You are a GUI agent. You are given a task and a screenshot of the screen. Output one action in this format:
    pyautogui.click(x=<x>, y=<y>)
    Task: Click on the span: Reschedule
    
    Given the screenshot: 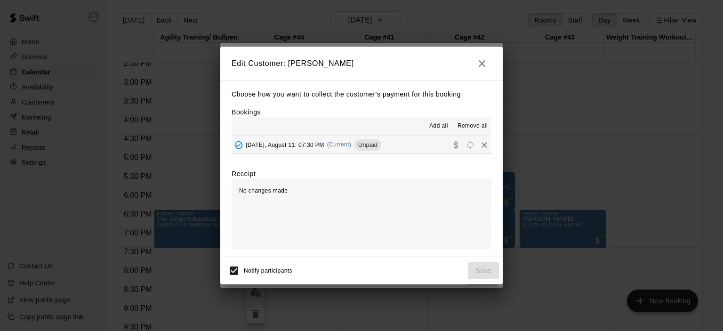 What is the action you would take?
    pyautogui.click(x=470, y=144)
    